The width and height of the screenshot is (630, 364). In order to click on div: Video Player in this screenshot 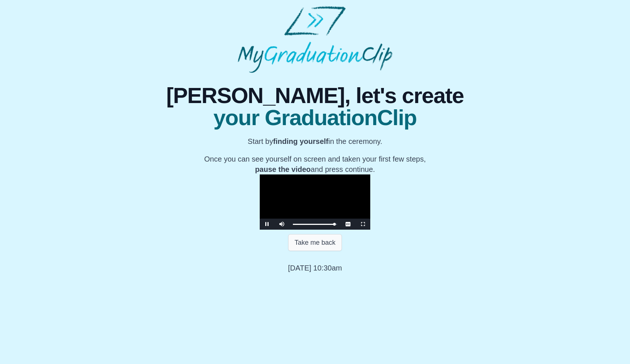, I will do `click(315, 202)`.